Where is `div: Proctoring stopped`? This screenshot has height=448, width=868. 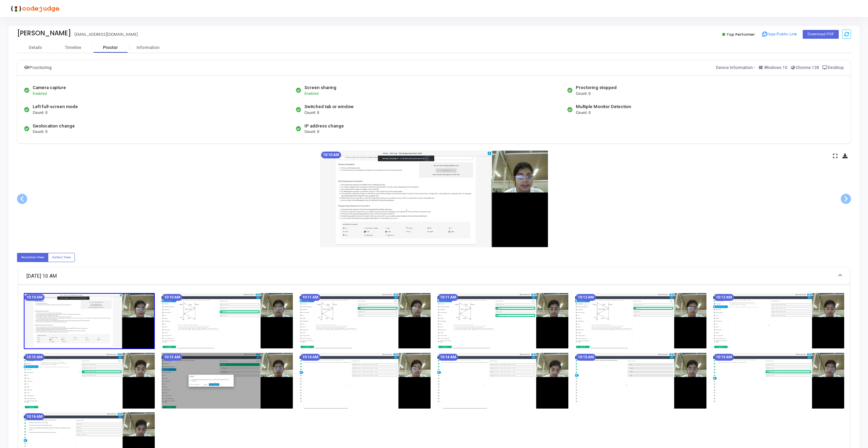 div: Proctoring stopped is located at coordinates (596, 87).